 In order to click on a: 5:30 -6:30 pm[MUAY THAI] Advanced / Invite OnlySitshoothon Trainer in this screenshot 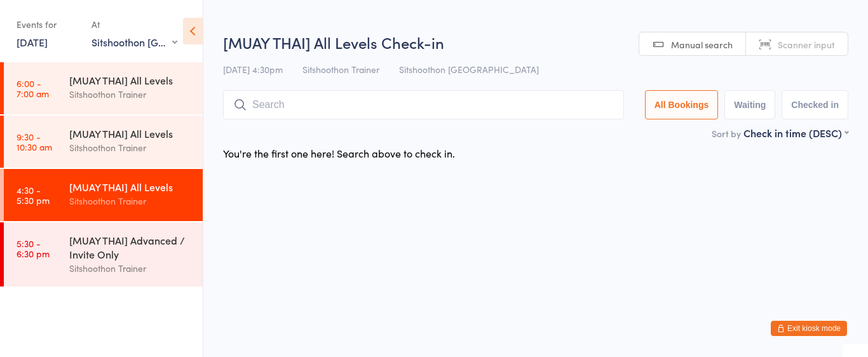, I will do `click(103, 254)`.